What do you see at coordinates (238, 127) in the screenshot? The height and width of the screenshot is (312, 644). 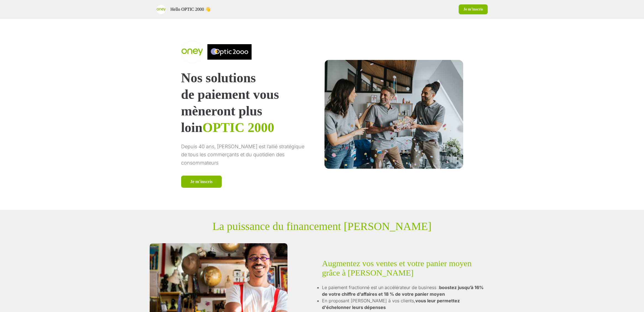 I see `span: OPTIC 2000` at bounding box center [238, 127].